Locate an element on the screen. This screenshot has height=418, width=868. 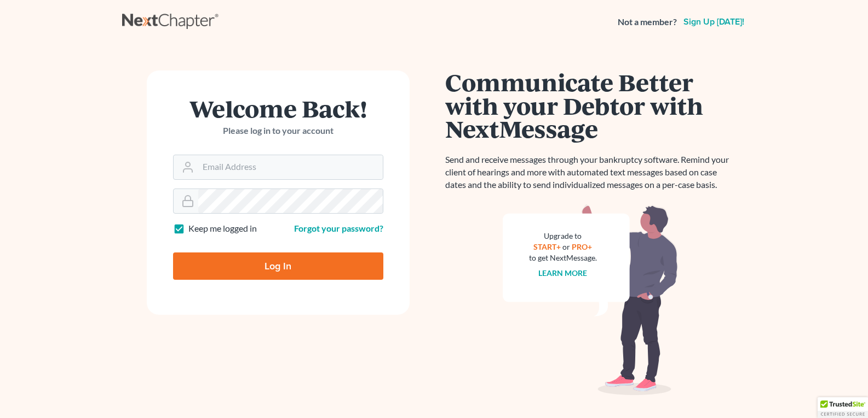
div: Upgrade to is located at coordinates (563, 236).